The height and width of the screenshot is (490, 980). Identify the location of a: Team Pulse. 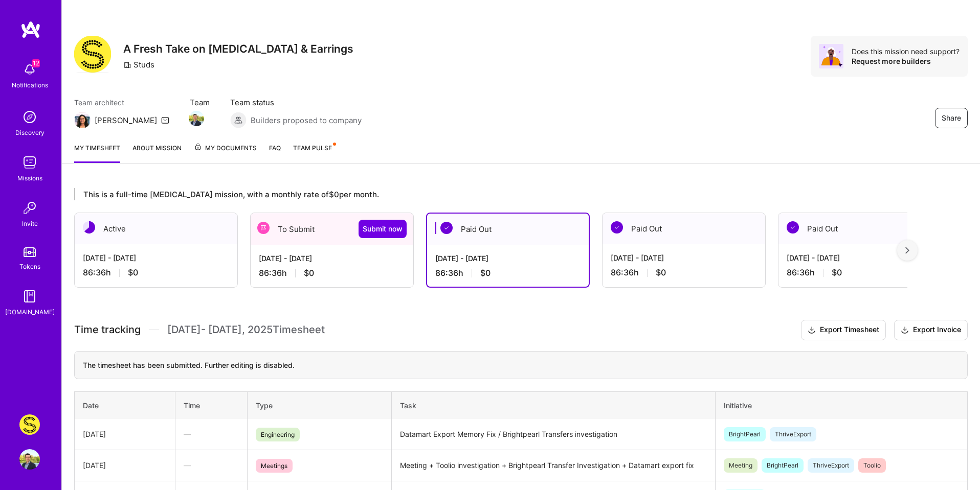
(314, 153).